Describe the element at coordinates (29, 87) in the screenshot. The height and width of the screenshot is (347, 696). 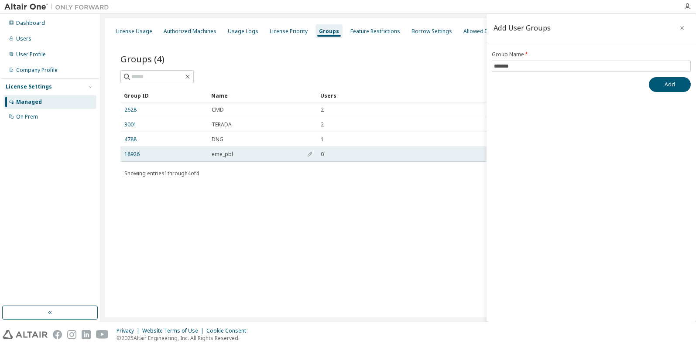
I see `div: License Settings` at that location.